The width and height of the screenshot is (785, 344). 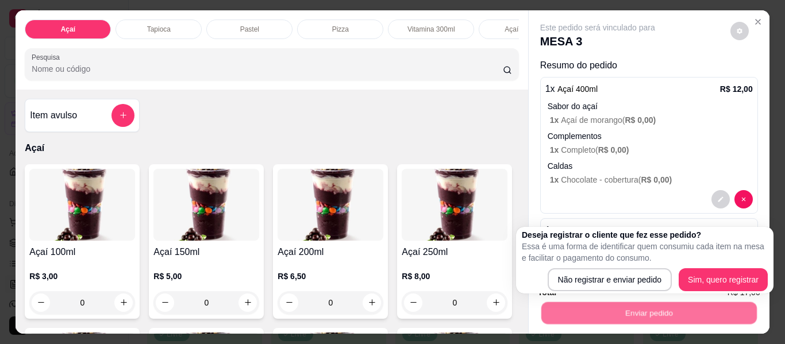 I want to click on p: R$ 6,50, so click(x=331, y=277).